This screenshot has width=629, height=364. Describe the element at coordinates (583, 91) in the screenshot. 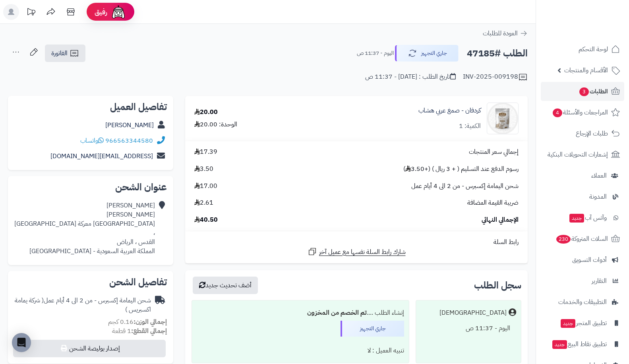

I see `a: الطلبات3` at that location.